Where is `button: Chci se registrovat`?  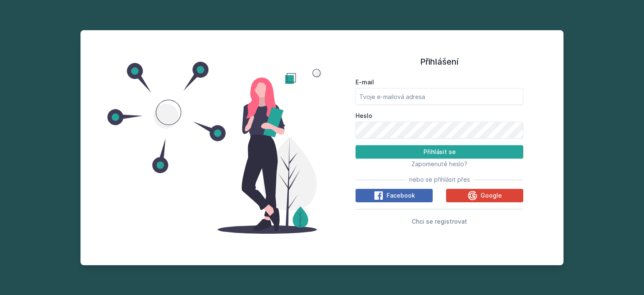 button: Chci se registrovat is located at coordinates (439, 221).